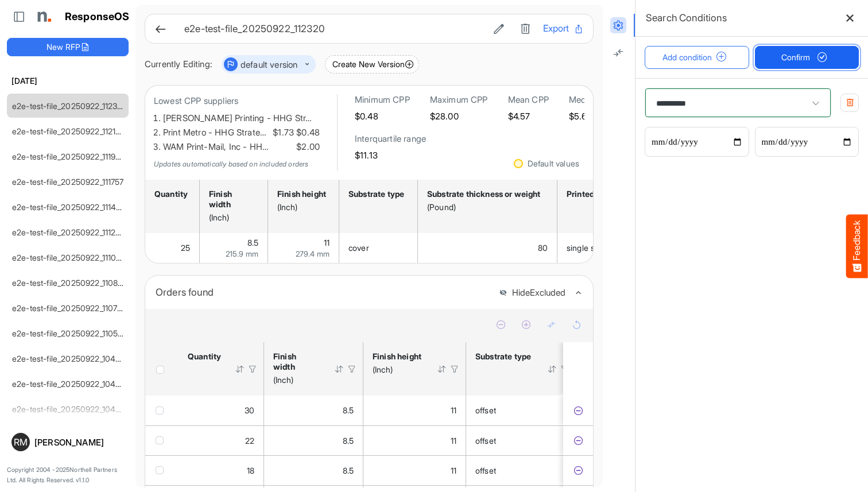 The image size is (868, 492). Describe the element at coordinates (68, 47) in the screenshot. I see `button: New RFP` at that location.